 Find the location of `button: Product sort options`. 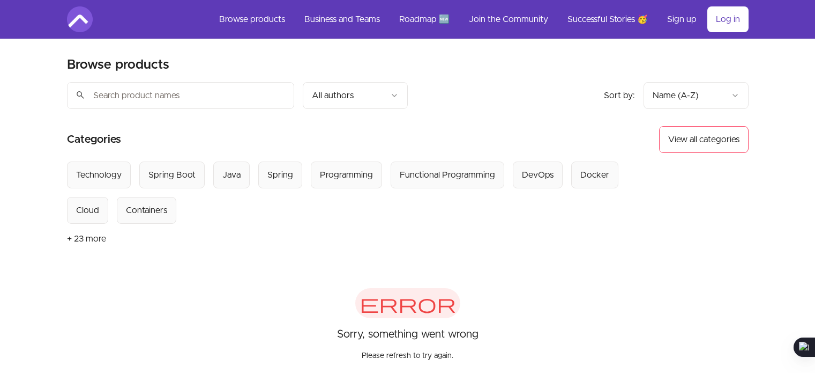

button: Product sort options is located at coordinates (696, 95).